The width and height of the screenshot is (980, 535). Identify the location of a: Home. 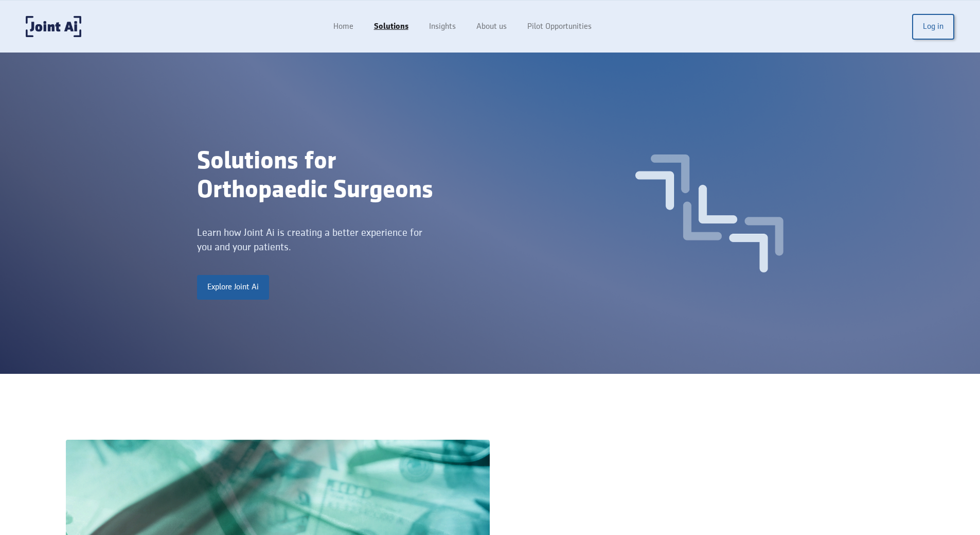
(343, 26).